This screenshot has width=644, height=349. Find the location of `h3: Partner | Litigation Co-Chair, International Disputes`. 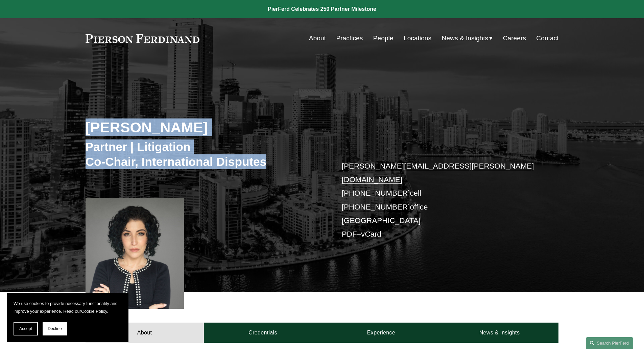

h3: Partner | Litigation Co-Chair, International Disputes is located at coordinates (204, 154).